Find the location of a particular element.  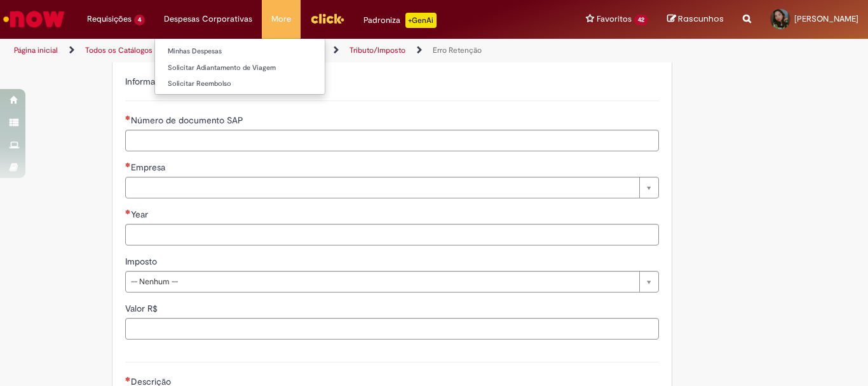

a: Rascunhos is located at coordinates (695, 19).